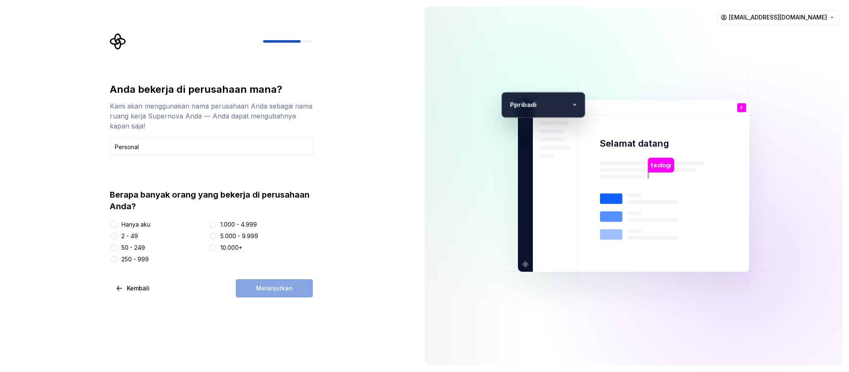  Describe the element at coordinates (130, 236) in the screenshot. I see `font: 2 - 49` at that location.